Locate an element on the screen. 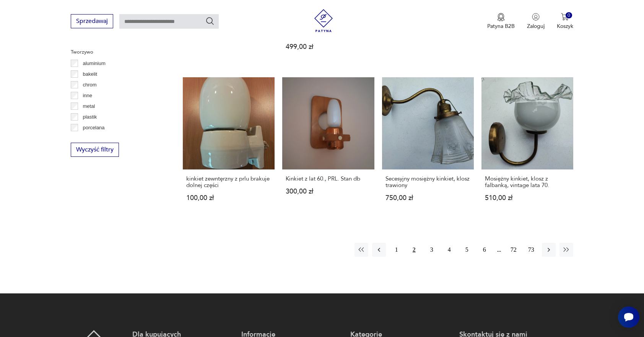 The height and width of the screenshot is (337, 644). button: Szukaj is located at coordinates (210, 21).